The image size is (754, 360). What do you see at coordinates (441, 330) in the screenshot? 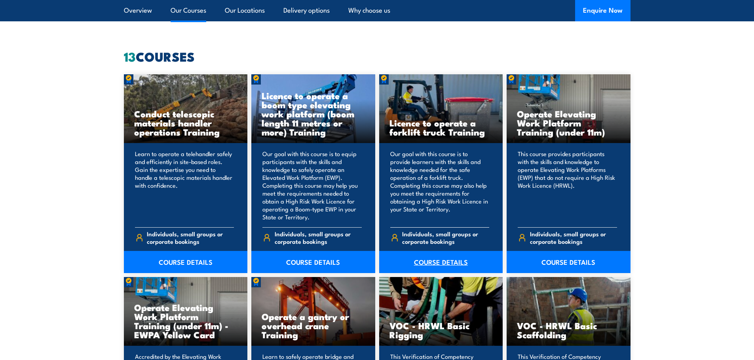
I see `h3: VOC - HRWL Basic Rigging` at bounding box center [441, 330].